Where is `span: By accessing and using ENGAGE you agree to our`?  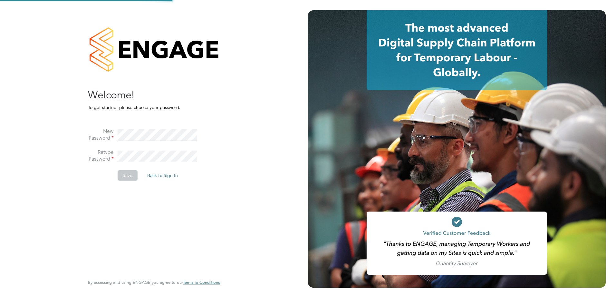
span: By accessing and using ENGAGE you agree to our is located at coordinates (154, 282).